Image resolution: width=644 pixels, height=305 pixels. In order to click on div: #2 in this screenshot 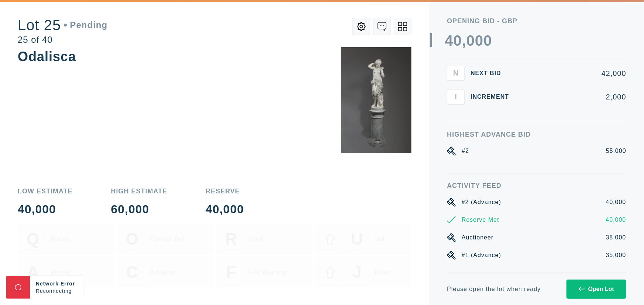, I will do `click(465, 151)`.